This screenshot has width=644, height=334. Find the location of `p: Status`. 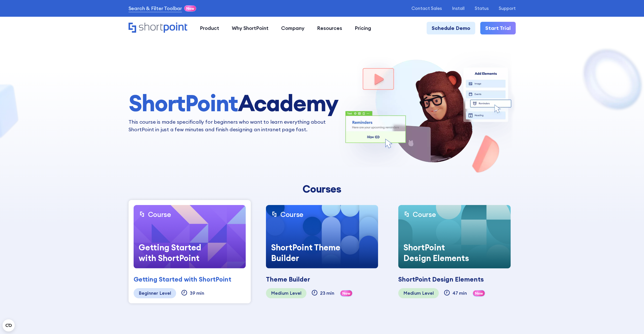

p: Status is located at coordinates (482, 8).